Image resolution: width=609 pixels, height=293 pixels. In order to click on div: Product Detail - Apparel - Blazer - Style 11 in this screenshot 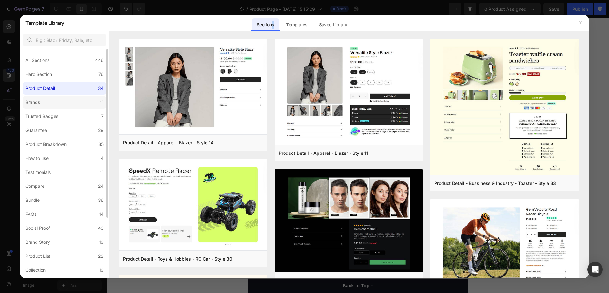, I will do `click(324, 153)`.